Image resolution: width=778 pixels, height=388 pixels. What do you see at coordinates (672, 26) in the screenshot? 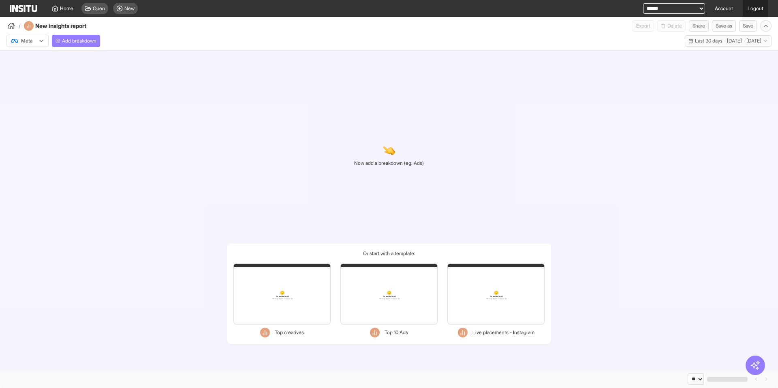
I see `button: Delete` at bounding box center [672, 26].